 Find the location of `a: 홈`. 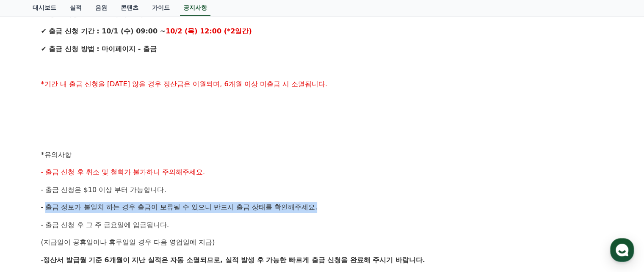

a: 홈 is located at coordinates (30, 212).